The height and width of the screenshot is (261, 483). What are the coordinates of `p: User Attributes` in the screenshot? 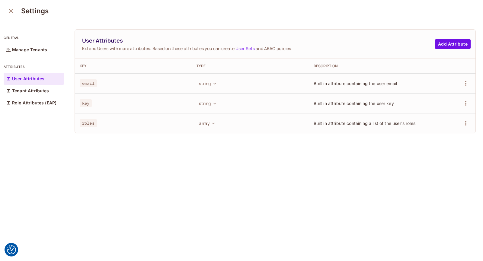 It's located at (28, 79).